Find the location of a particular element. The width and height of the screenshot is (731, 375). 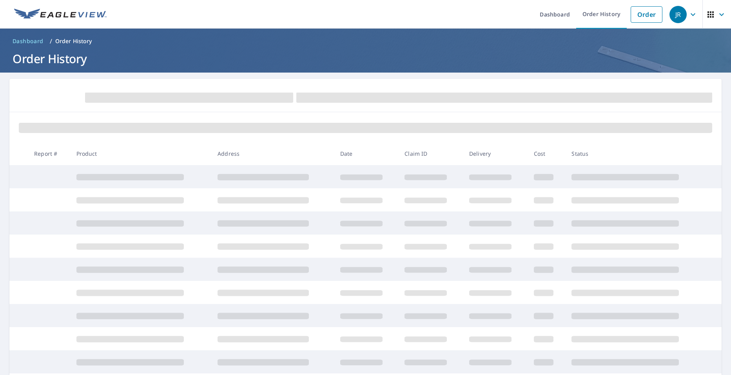

th: Address is located at coordinates (272, 153).